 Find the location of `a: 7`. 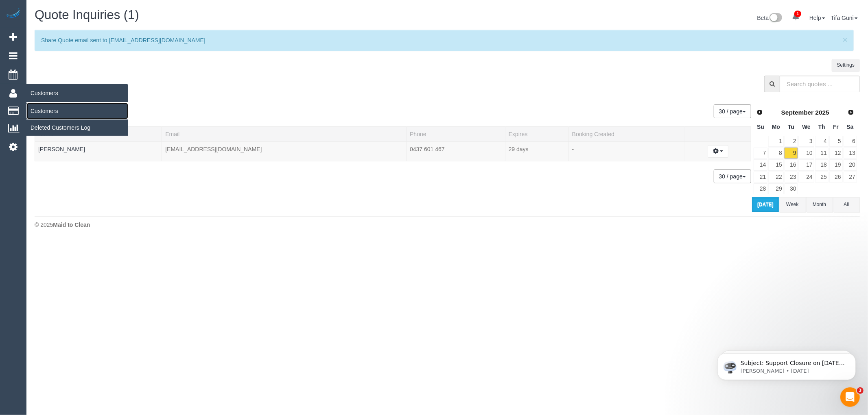

a: 7 is located at coordinates (761, 153).